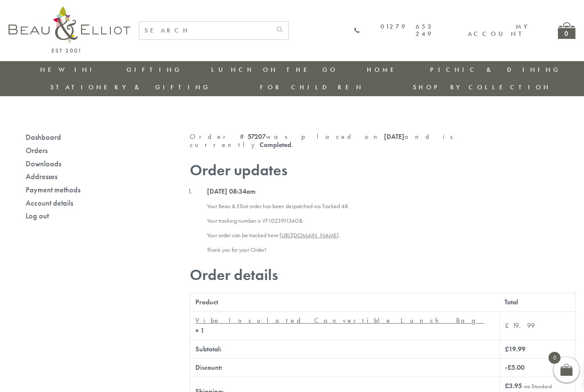 This screenshot has width=584, height=392. I want to click on p: Thank you for your Order!, so click(278, 250).